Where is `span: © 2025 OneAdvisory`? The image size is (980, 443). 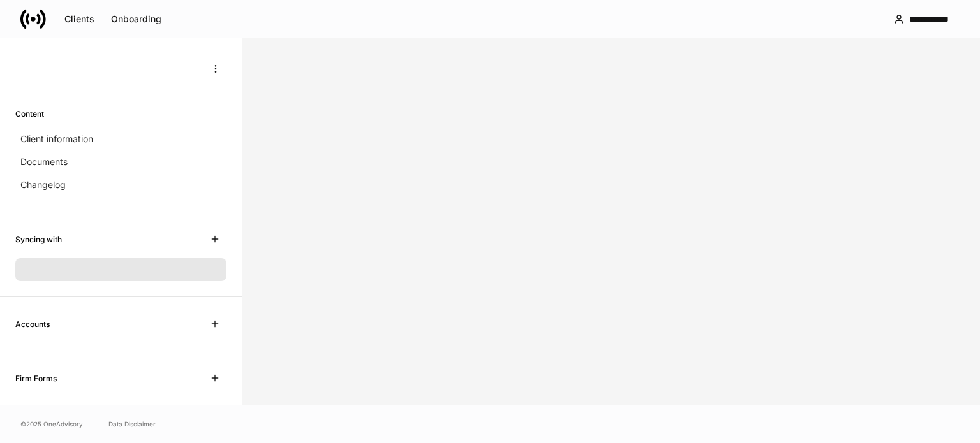
span: © 2025 OneAdvisory is located at coordinates (52, 424).